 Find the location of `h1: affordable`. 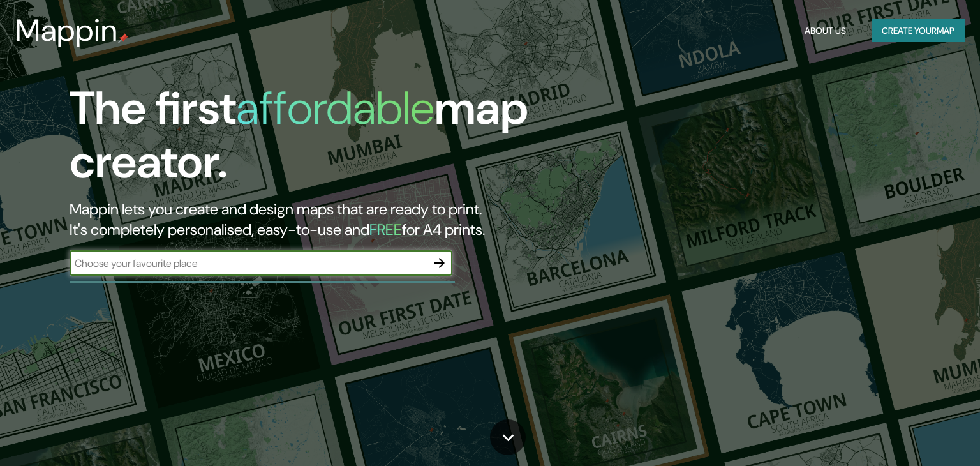

h1: affordable is located at coordinates (335, 108).